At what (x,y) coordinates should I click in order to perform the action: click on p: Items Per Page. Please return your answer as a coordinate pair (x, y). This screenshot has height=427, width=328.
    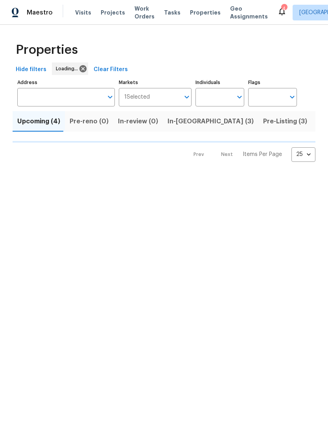
    Looking at the image, I should click on (262, 154).